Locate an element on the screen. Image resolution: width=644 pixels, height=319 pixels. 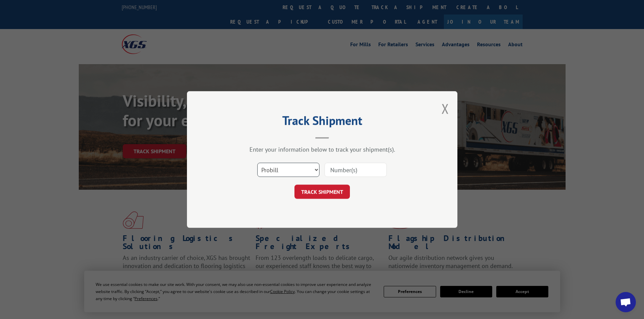
button: Close modal is located at coordinates (445, 109).